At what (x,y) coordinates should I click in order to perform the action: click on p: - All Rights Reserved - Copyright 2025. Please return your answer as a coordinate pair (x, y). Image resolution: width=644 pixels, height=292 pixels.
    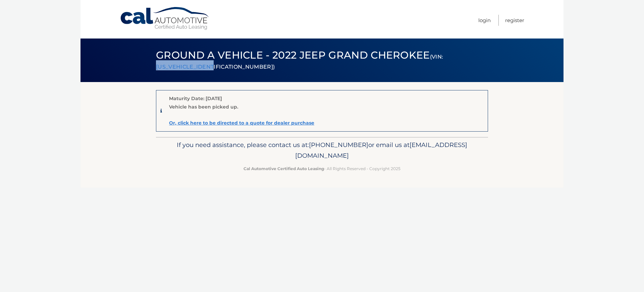
    Looking at the image, I should click on (322, 169).